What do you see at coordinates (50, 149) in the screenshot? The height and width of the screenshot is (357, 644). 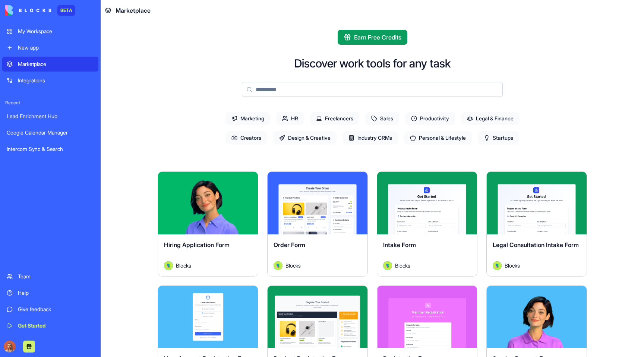 I see `a: Intercom Sync & Search` at bounding box center [50, 149].